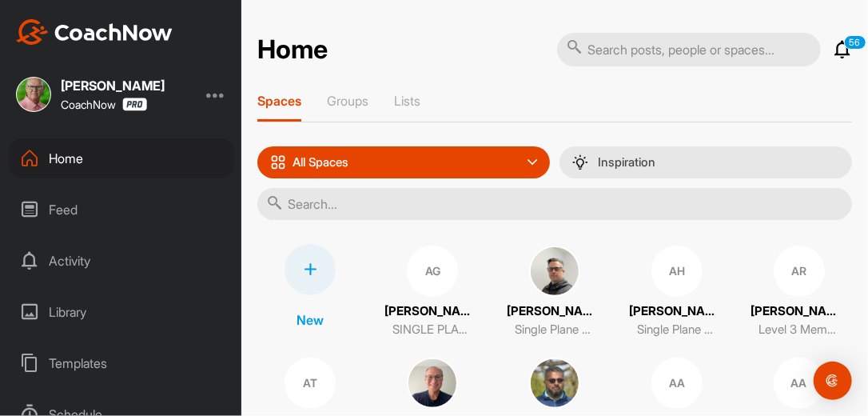  I want to click on div: Feed, so click(121, 209).